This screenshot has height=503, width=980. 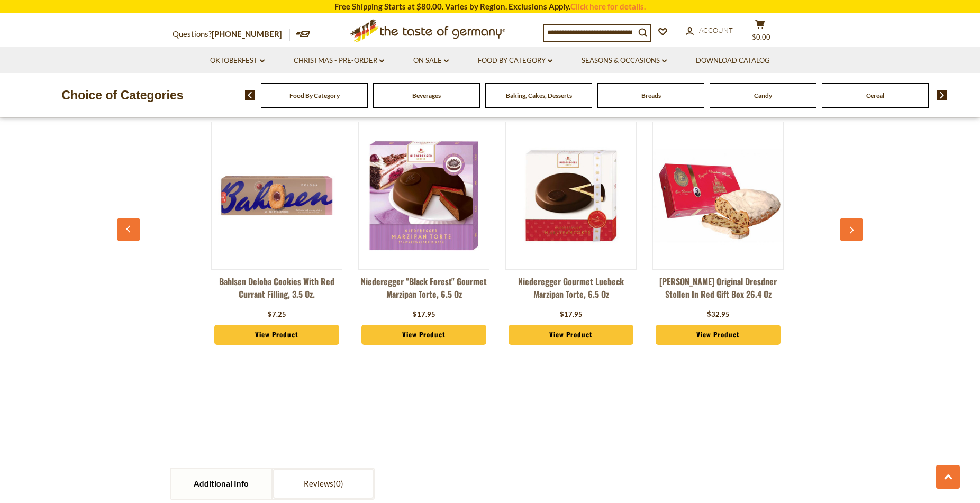 What do you see at coordinates (875, 95) in the screenshot?
I see `a: Cereal` at bounding box center [875, 95].